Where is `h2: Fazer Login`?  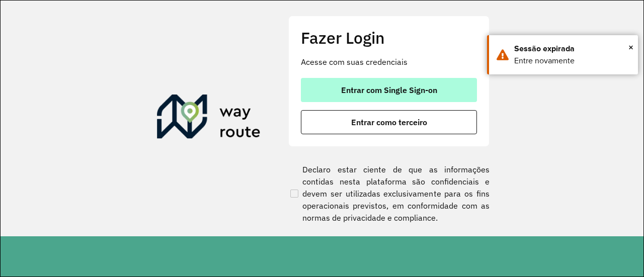
h2: Fazer Login is located at coordinates (389, 37).